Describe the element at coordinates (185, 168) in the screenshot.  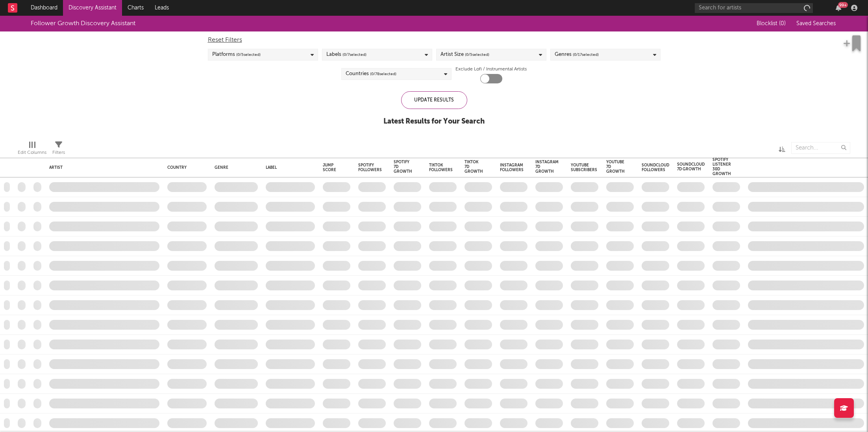
I see `div: Country` at that location.